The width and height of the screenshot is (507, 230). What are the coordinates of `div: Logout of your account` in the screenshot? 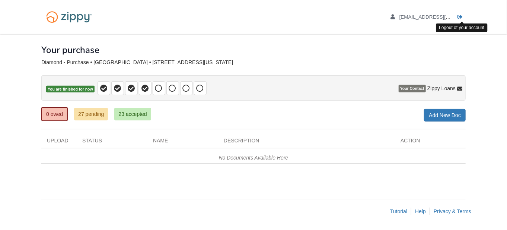 It's located at (462, 28).